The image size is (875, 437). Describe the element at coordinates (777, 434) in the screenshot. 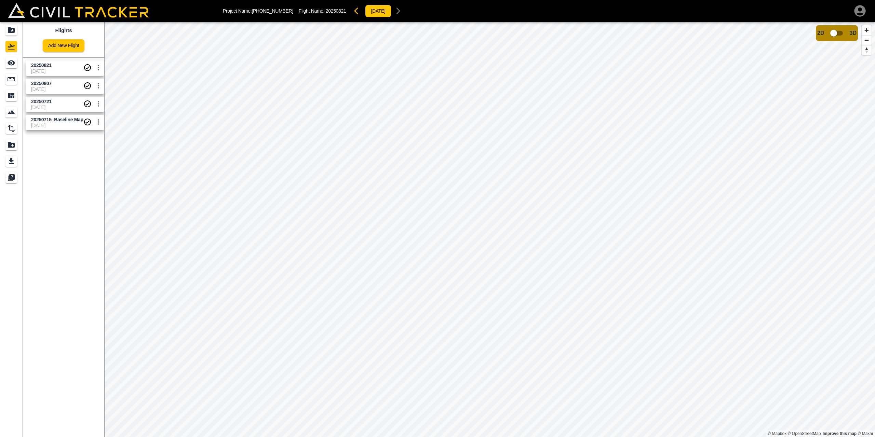

I see `a: Mapbox` at that location.